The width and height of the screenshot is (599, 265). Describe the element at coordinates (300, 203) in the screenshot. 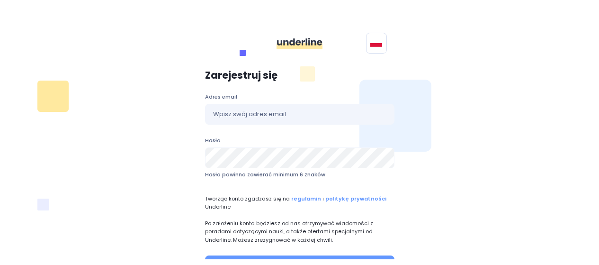

I see `span: Tworząc konto zgadzasz się na i Underline` at that location.